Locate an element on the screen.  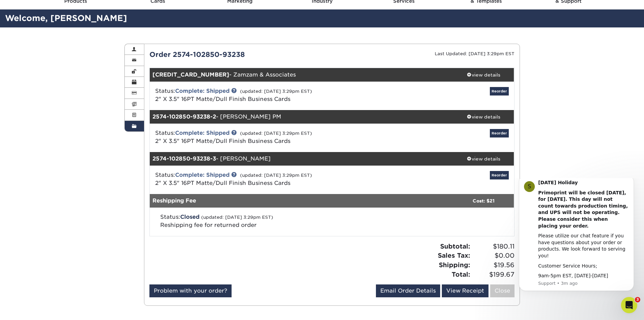
p: Message from Support, sent 3m ago is located at coordinates (74, 106).